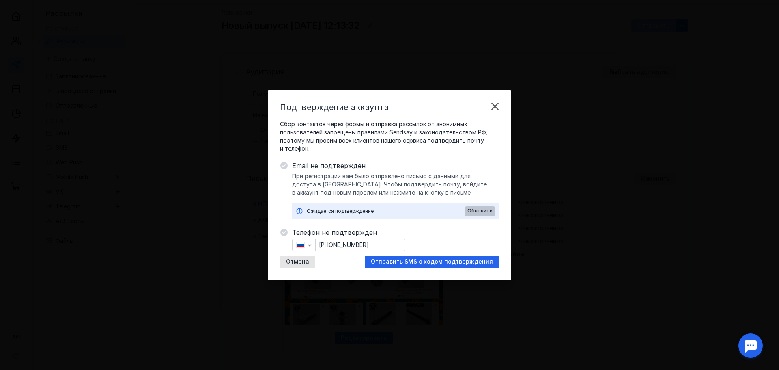 Image resolution: width=779 pixels, height=370 pixels. I want to click on button: Отмена, so click(297, 262).